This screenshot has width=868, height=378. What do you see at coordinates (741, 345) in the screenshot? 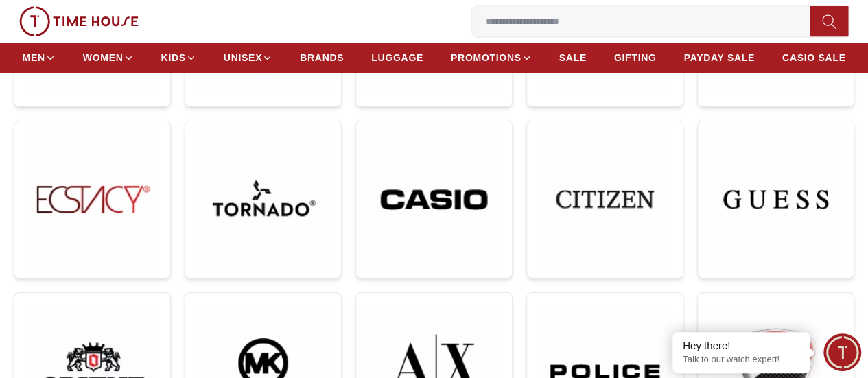
I see `div: Hey there!` at bounding box center [741, 345].